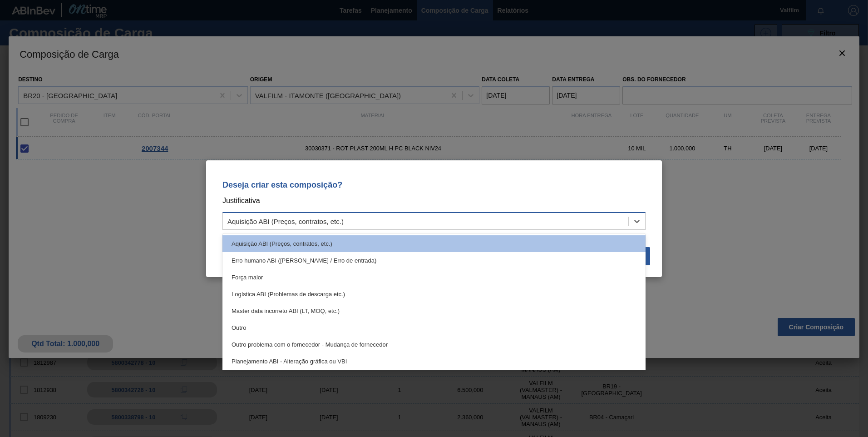  Describe the element at coordinates (434, 311) in the screenshot. I see `div: Master data incorreto ABI (LT, MOQ, etc.)` at that location.